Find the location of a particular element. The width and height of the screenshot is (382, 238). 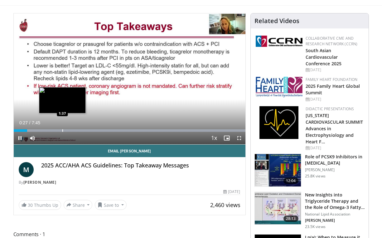

img: 45ea033d-f728-4586-a1ce-38957b05c09e.150x105_q85_crop-smart_upscale.jpg is located at coordinates (278, 208).